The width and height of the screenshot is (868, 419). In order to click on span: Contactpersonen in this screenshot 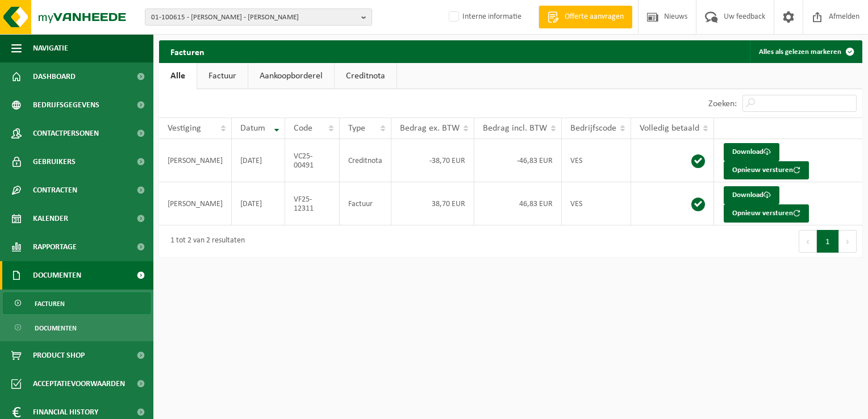, I will do `click(66, 134)`.